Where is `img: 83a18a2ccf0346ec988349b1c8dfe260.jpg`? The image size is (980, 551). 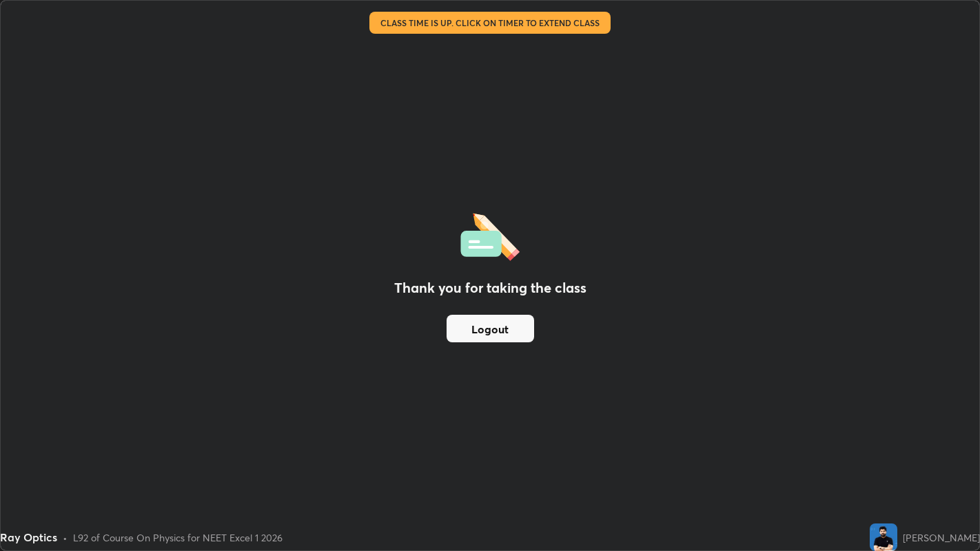 img: 83a18a2ccf0346ec988349b1c8dfe260.jpg is located at coordinates (883, 537).